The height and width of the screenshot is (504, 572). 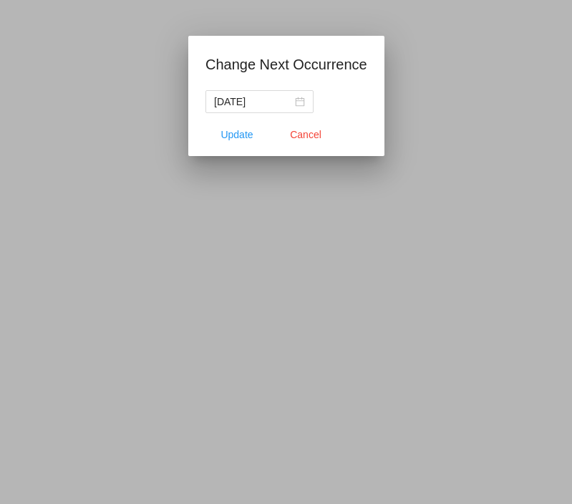 I want to click on h1: Change Next Occurrence, so click(x=287, y=64).